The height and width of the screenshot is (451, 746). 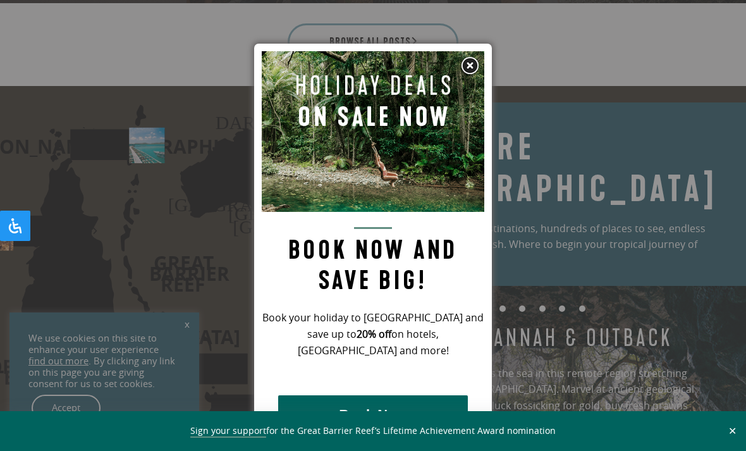 I want to click on a: Sign your support, so click(x=228, y=431).